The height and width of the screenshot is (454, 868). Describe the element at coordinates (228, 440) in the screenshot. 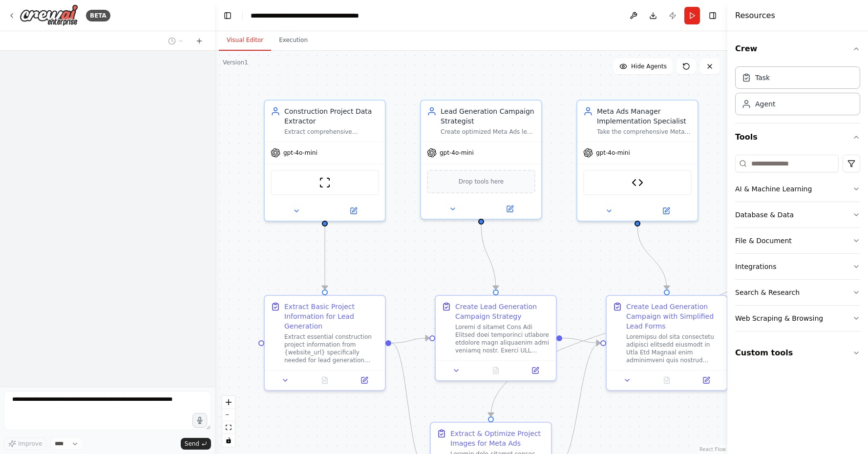

I see `button: toggle interactivity` at that location.